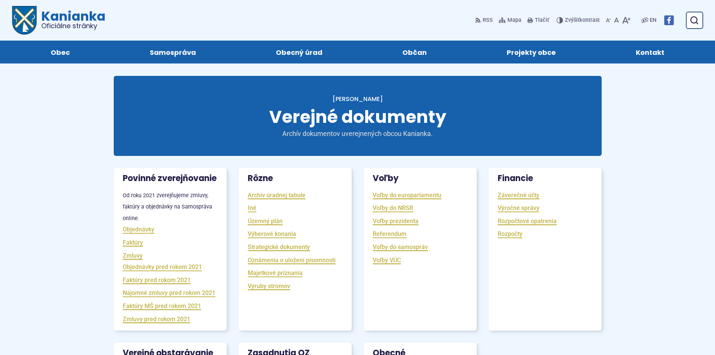 The height and width of the screenshot is (355, 715). Describe the element at coordinates (650, 52) in the screenshot. I see `span: Kontakt` at that location.